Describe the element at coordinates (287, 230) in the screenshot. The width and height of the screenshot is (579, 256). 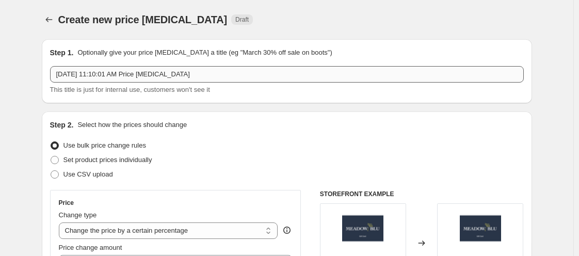
I see `div: help` at that location.